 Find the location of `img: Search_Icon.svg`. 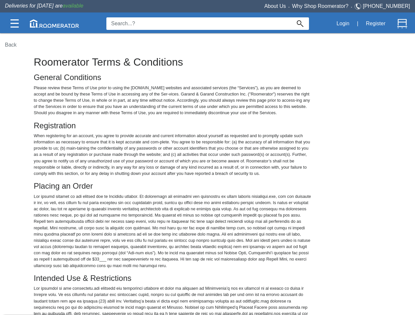

img: Search_Icon.svg is located at coordinates (300, 24).